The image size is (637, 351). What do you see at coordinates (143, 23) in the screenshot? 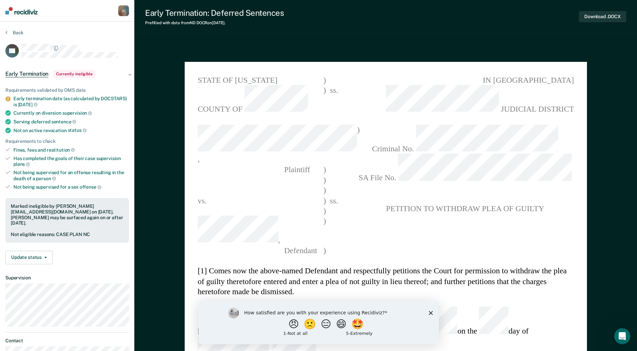
I see `button: 4` at bounding box center [143, 23].